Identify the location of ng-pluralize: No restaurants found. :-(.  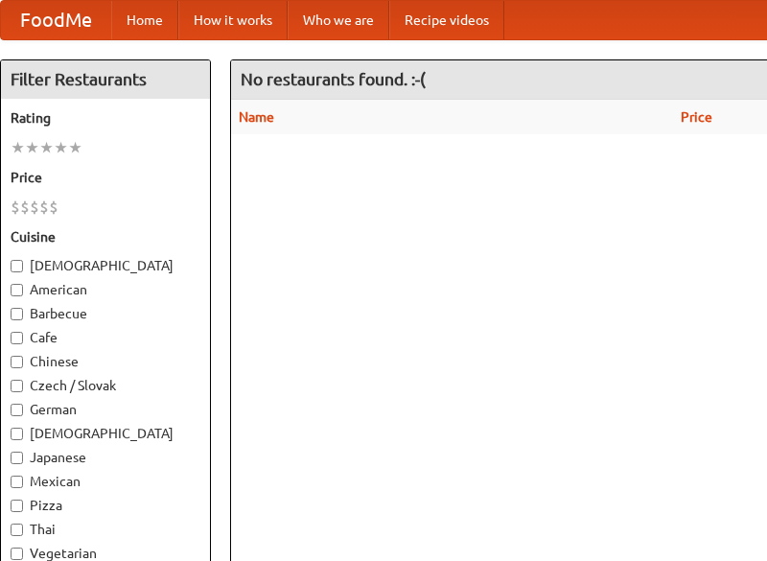
(333, 79).